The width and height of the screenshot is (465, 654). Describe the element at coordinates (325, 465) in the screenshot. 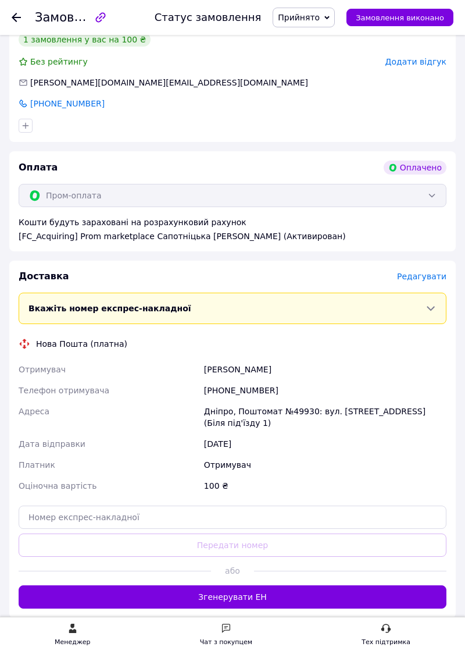

I see `div: Отримувач` at that location.